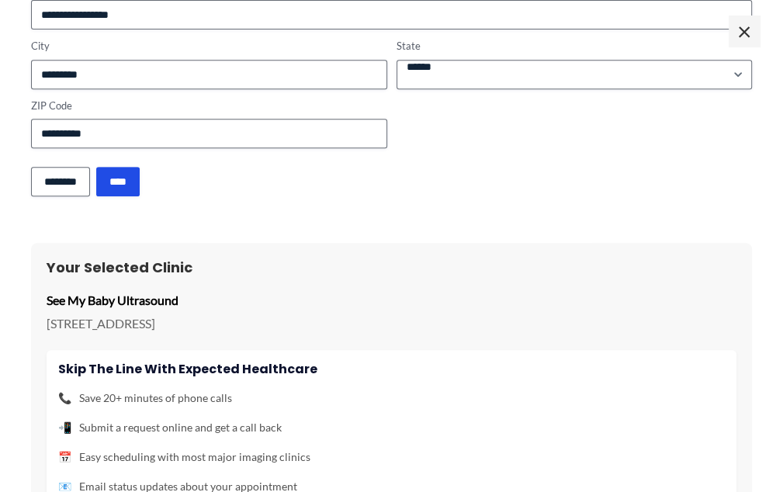 This screenshot has height=492, width=783. Describe the element at coordinates (391, 368) in the screenshot. I see `h4: Skip the line with Expected Healthcare` at that location.